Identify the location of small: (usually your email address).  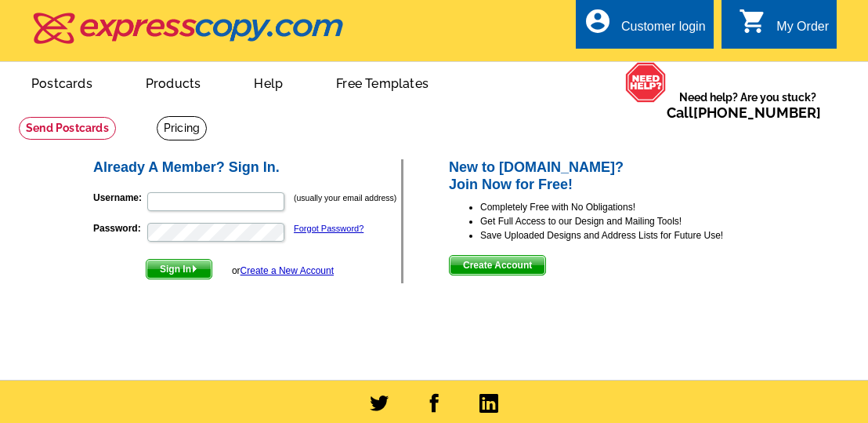
(345, 198).